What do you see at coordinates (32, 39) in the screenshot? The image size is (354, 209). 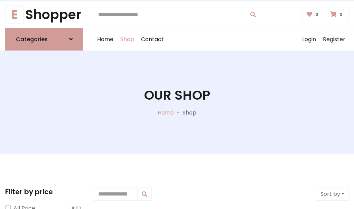 I see `h6: Categories` at bounding box center [32, 39].